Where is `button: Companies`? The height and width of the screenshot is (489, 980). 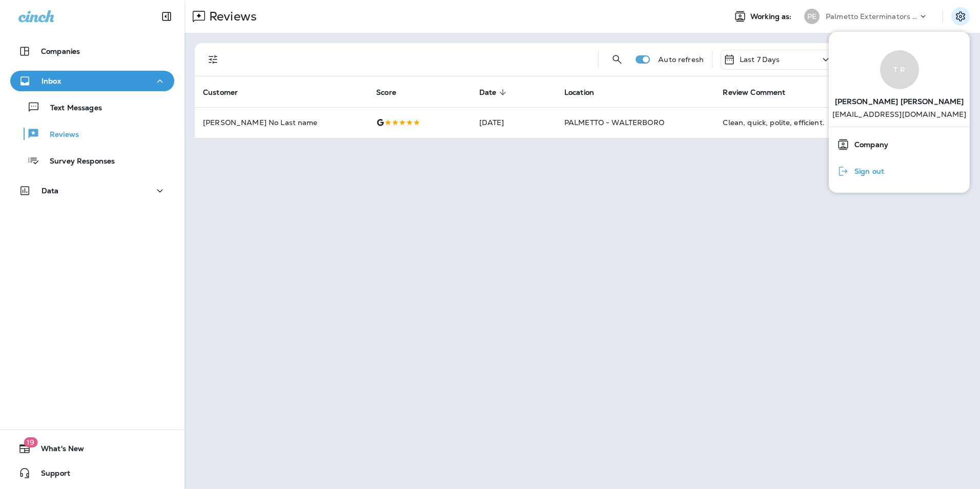
button: Companies is located at coordinates (92, 51).